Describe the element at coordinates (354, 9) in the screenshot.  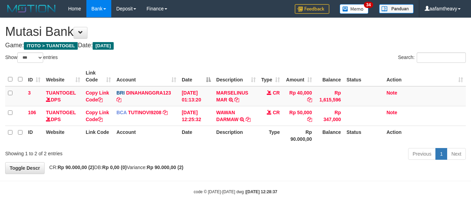
I see `img: Button%20Memo.svg` at that location.